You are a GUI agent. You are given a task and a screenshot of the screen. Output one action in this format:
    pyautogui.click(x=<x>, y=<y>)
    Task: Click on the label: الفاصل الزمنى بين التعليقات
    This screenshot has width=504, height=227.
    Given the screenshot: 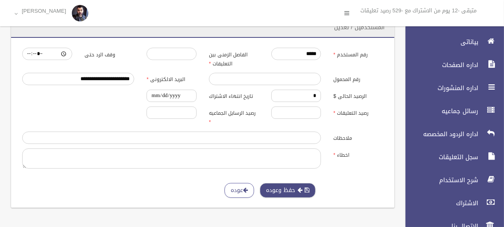 What is the action you would take?
    pyautogui.click(x=234, y=58)
    